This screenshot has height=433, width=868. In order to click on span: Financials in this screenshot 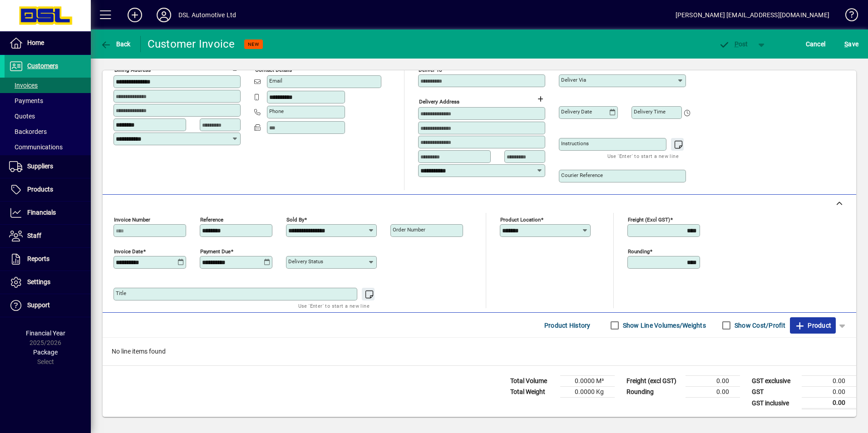, I will do `click(41, 212)`.